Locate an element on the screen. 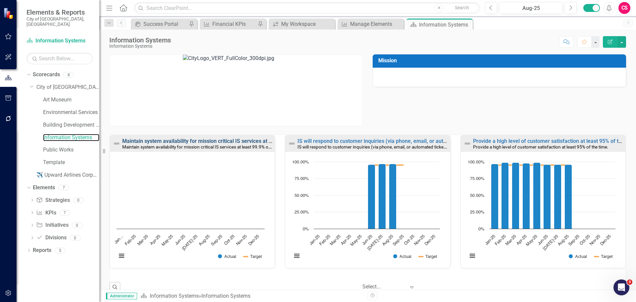 The height and width of the screenshot is (302, 636). a: Elements is located at coordinates (44, 187).